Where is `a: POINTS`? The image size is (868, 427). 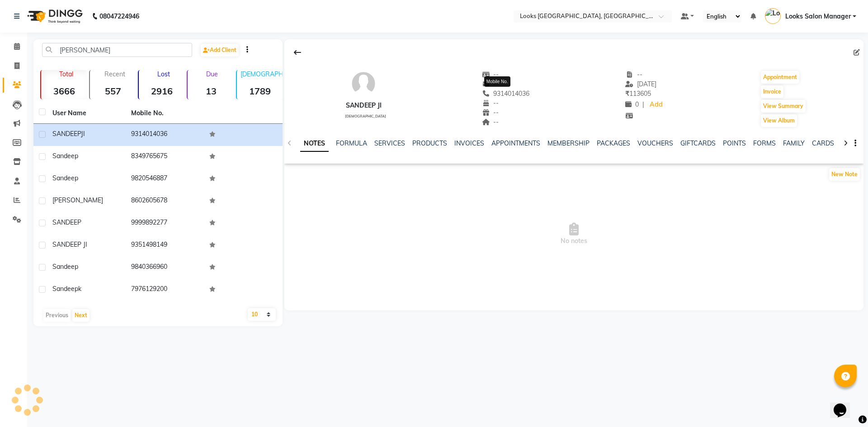
a: POINTS is located at coordinates (734, 143).